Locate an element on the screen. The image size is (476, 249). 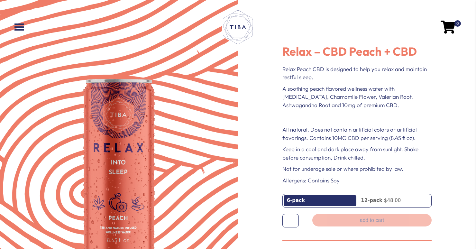
a: 0 is located at coordinates (447, 27).